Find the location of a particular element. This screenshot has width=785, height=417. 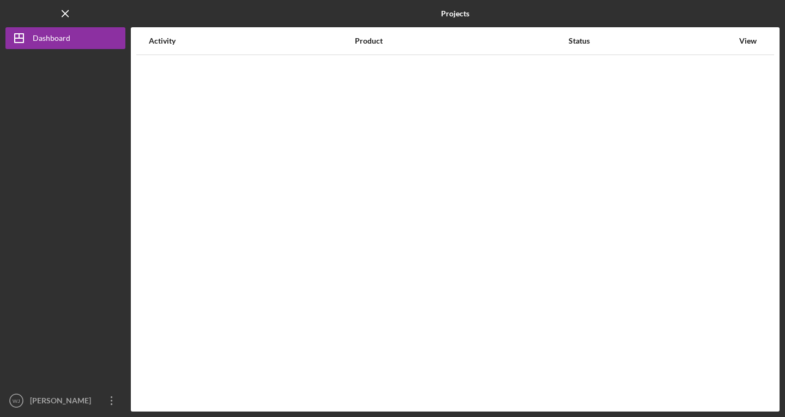

div: Dashboard is located at coordinates (51, 39).